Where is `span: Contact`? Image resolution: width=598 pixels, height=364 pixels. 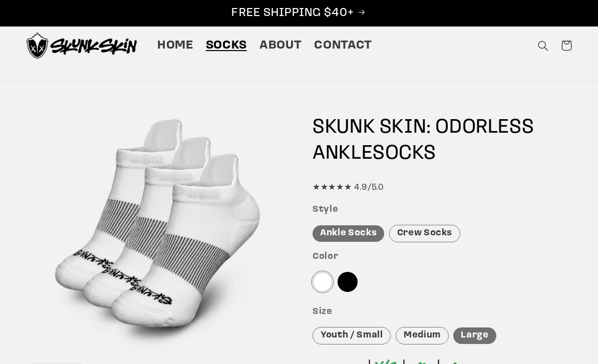 span: Contact is located at coordinates (343, 46).